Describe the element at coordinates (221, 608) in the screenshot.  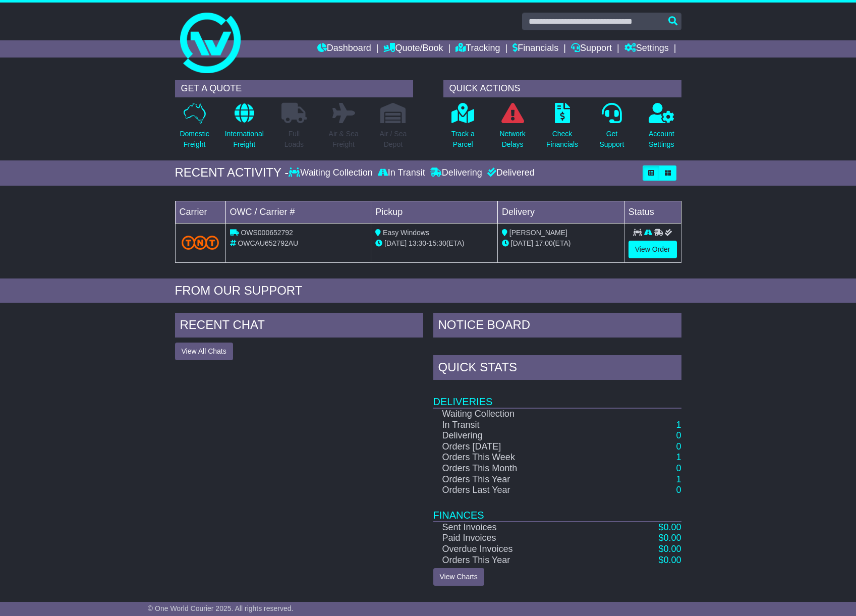
I see `span: © One World Courier 2025. All rights reserved.` at that location.